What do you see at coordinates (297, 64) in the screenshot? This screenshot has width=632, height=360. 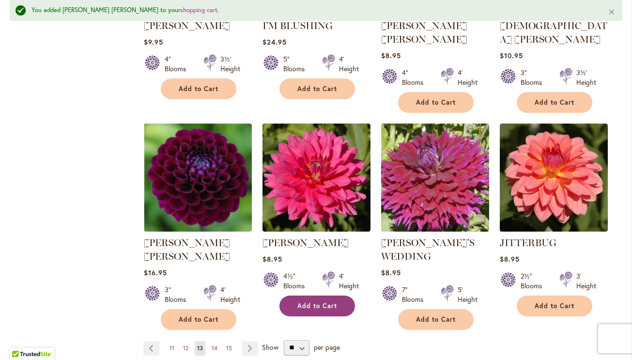 I see `div: 5" Blooms` at bounding box center [297, 64].